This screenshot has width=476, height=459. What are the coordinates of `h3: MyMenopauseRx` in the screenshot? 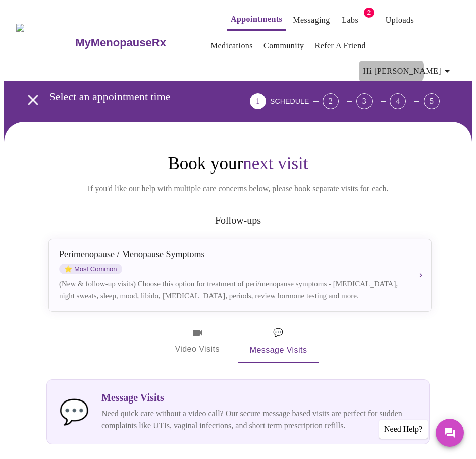 It's located at (120, 43).